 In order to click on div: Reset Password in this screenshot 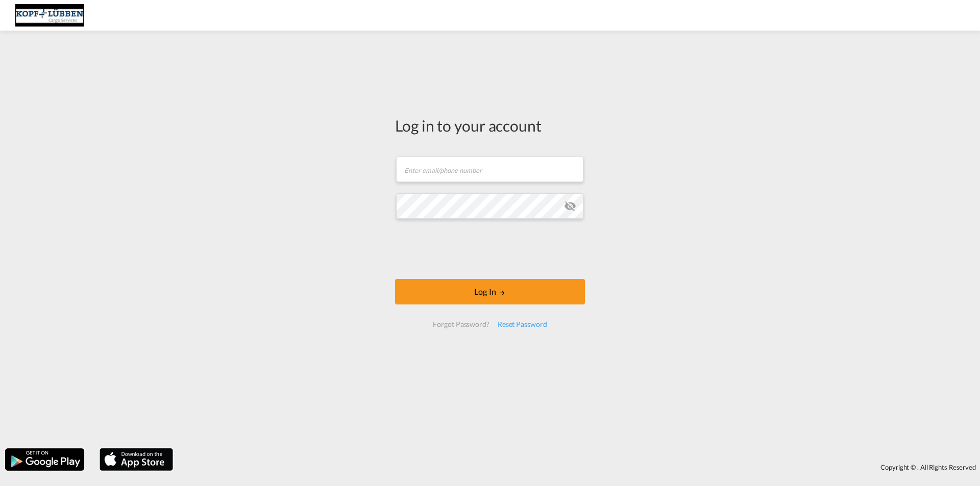, I will do `click(522, 324)`.